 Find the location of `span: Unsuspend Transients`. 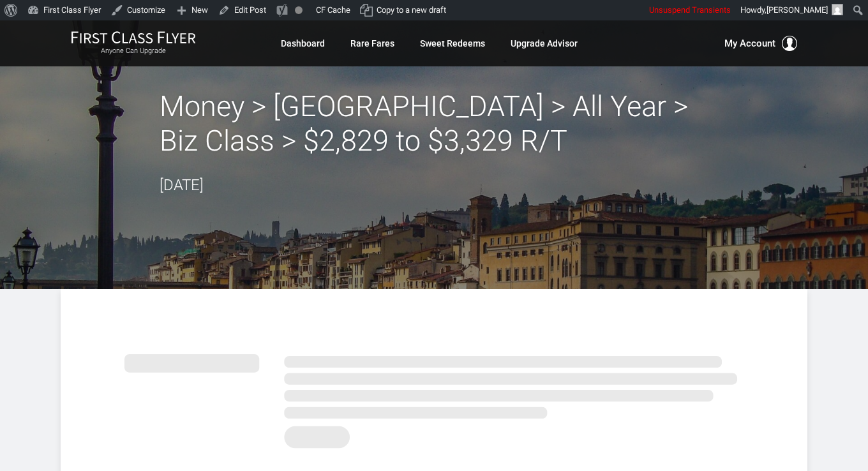

span: Unsuspend Transients is located at coordinates (690, 9).